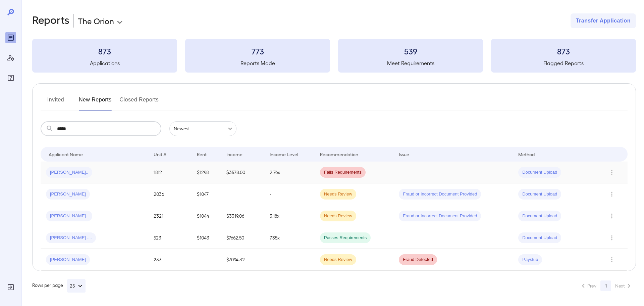 The width and height of the screenshot is (644, 306). Describe the element at coordinates (606, 285) in the screenshot. I see `button: page 1` at that location.